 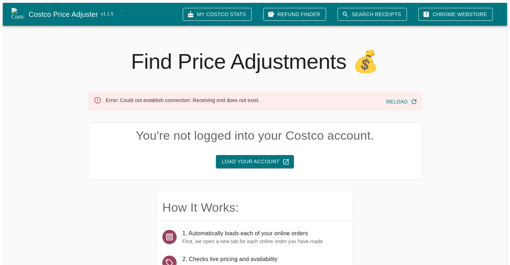 I want to click on button: Load Your Account, so click(x=255, y=161).